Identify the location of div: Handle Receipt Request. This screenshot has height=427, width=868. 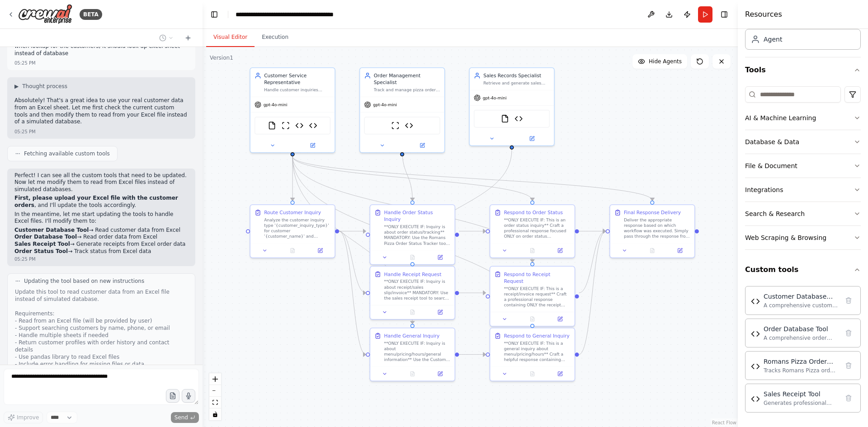
(413, 274).